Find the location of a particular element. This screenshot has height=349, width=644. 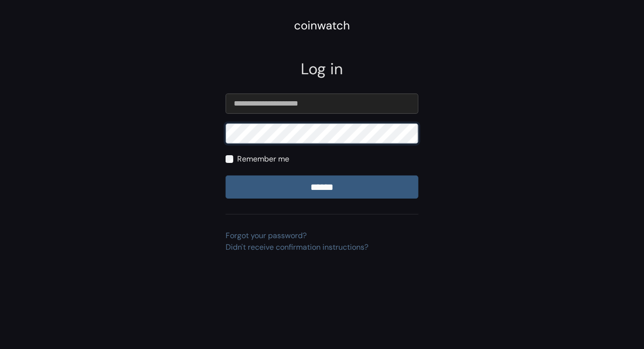

a: Forgot your password? is located at coordinates (266, 235).